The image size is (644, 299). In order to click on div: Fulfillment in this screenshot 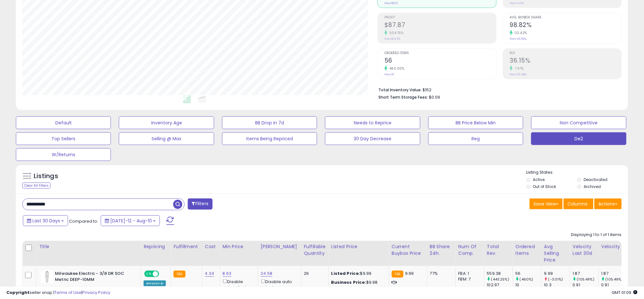, I will do `click(186, 246)`.